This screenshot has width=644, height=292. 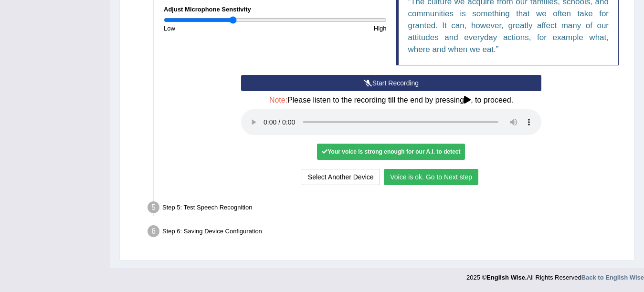 What do you see at coordinates (613, 277) in the screenshot?
I see `a: Back to English Wise` at bounding box center [613, 277].